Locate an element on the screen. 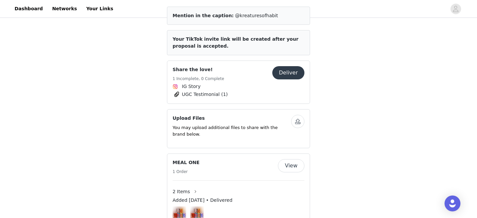  div: avatar is located at coordinates (456, 9).